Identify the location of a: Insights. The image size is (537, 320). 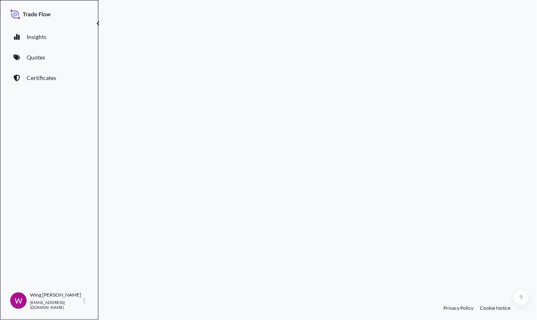
(49, 37).